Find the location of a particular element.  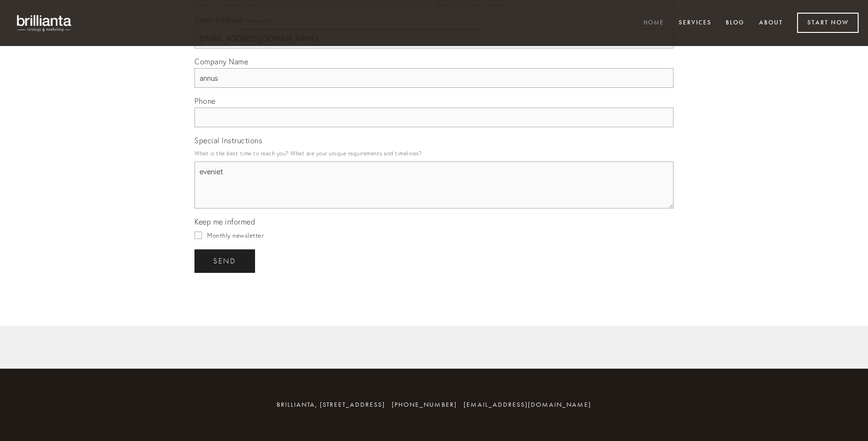

span: Phone is located at coordinates (205, 101).